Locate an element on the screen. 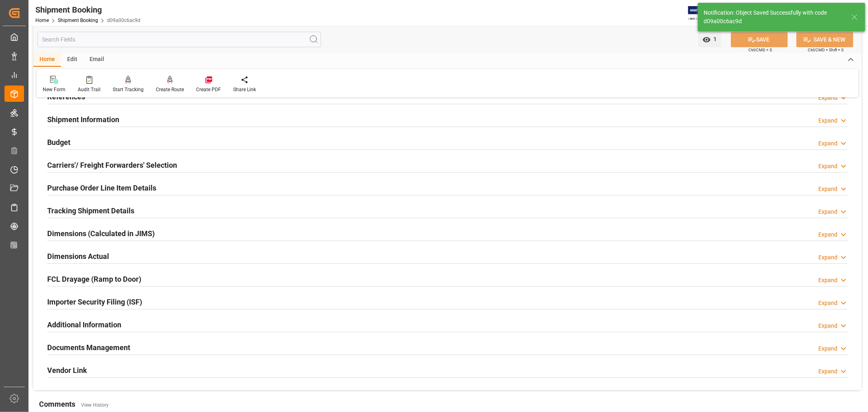  div: Edit is located at coordinates (72, 60).